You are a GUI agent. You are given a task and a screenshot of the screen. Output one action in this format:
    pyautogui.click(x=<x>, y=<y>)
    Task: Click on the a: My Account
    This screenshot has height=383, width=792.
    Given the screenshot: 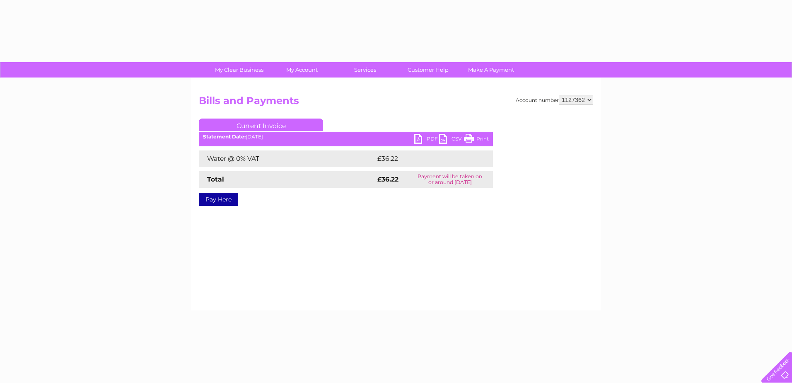 What is the action you would take?
    pyautogui.click(x=302, y=70)
    